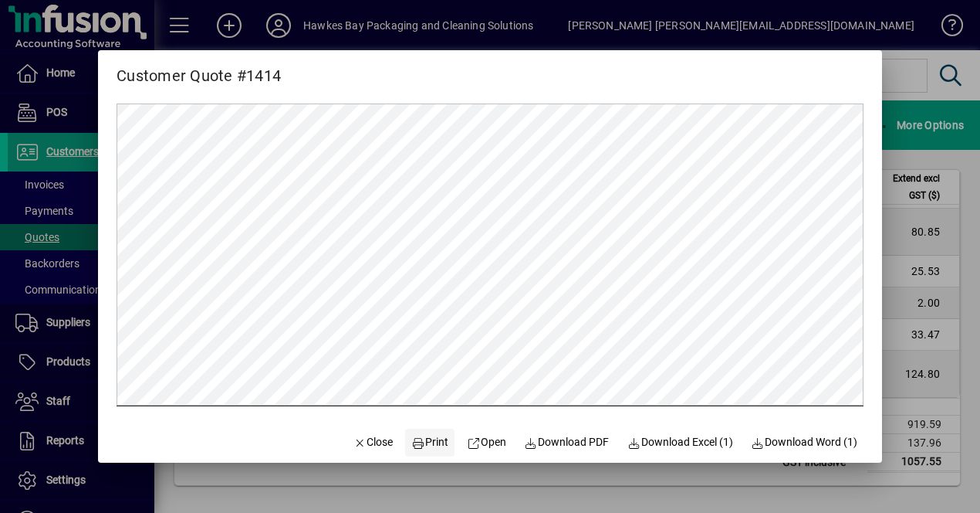  I want to click on span: Download Word (1), so click(805, 442).